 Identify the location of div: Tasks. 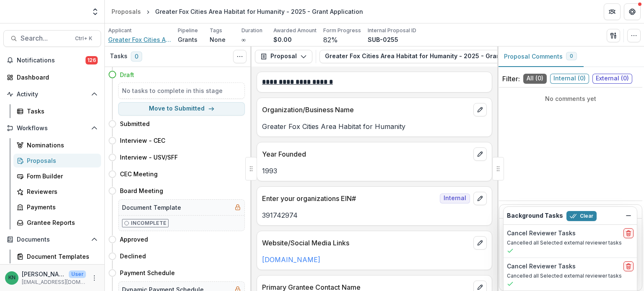
(60, 111).